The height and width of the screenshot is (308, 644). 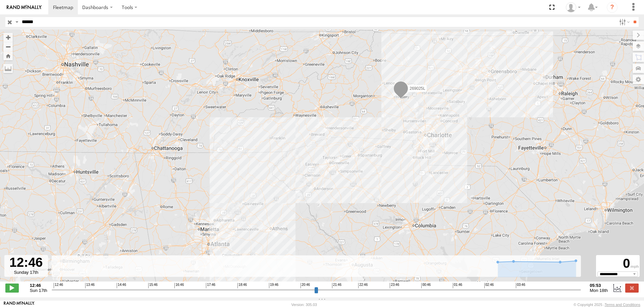 I want to click on button: Zoom in, so click(x=8, y=37).